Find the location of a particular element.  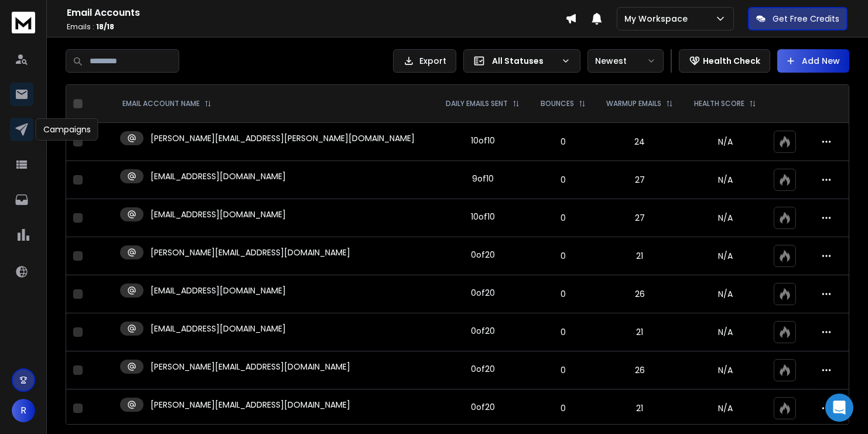

p: Health Check is located at coordinates (731, 61).